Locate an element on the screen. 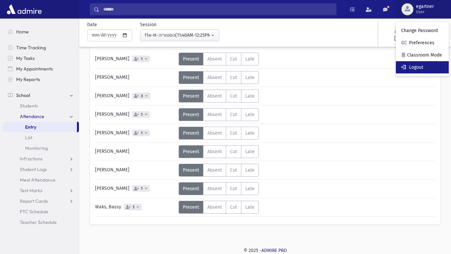 This screenshot has width=451, height=254. span: My Appointments is located at coordinates (34, 69).